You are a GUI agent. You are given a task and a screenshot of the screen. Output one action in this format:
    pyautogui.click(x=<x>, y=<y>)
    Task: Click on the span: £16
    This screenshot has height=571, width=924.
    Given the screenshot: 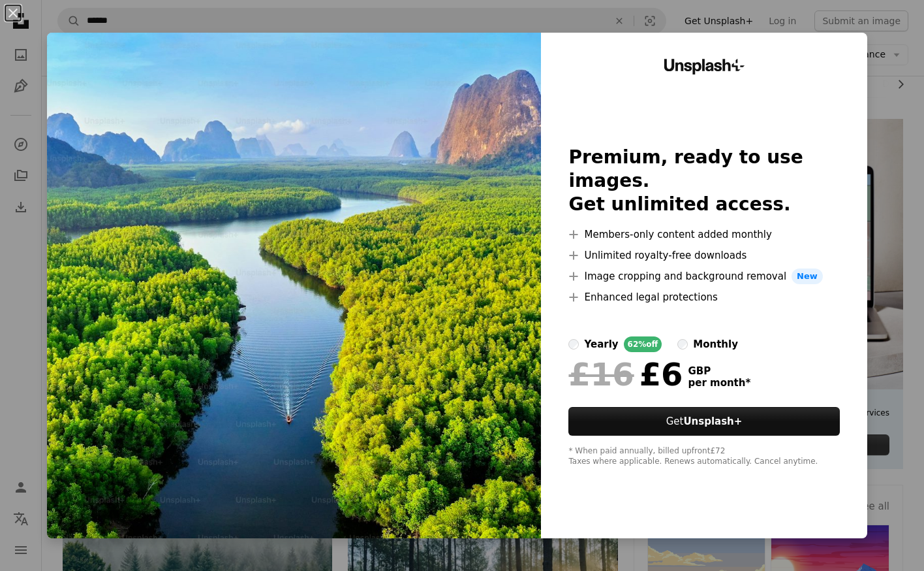 What is the action you would take?
    pyautogui.click(x=601, y=374)
    